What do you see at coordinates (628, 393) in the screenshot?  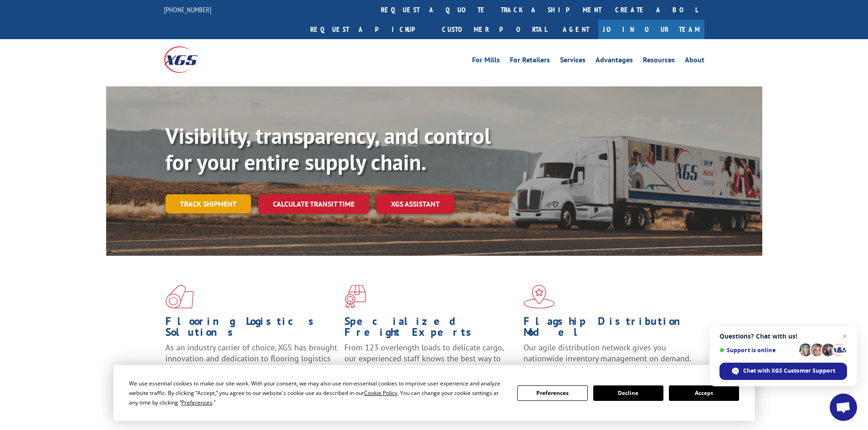 I see `button: Decline` at bounding box center [628, 393].